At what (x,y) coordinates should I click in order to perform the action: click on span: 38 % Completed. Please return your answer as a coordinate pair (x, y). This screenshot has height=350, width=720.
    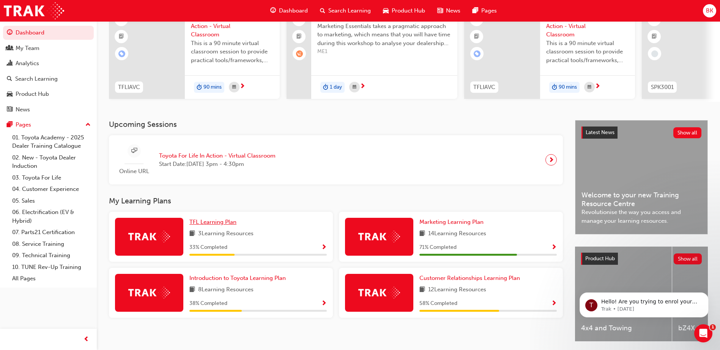
    Looking at the image, I should click on (208, 304).